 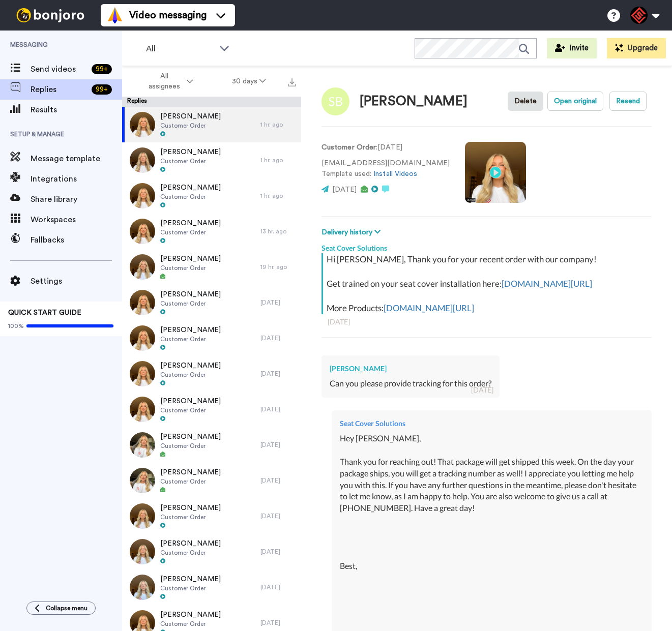 I want to click on div: 99 +, so click(x=101, y=69).